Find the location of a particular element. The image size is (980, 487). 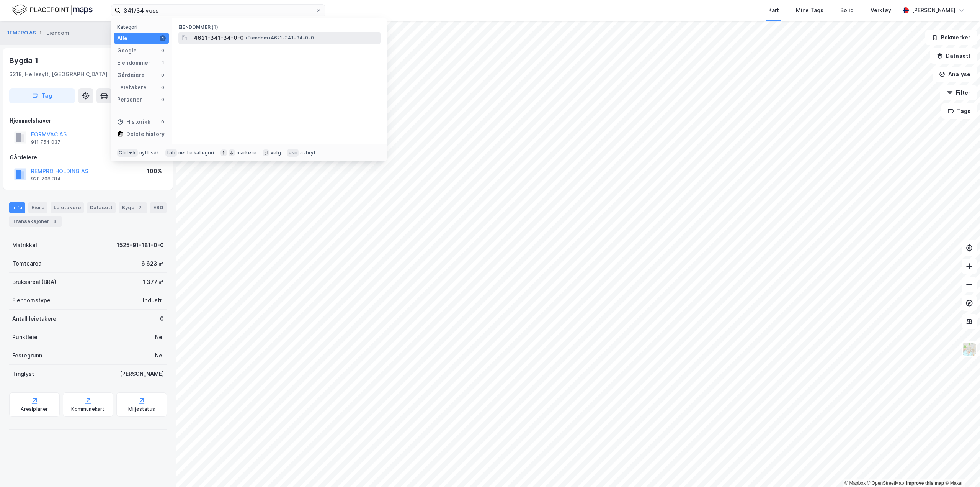

div: Tinglyst is located at coordinates (23, 373).